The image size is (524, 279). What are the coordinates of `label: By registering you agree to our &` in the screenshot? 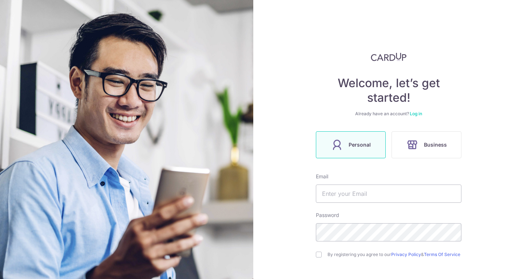 It's located at (395, 254).